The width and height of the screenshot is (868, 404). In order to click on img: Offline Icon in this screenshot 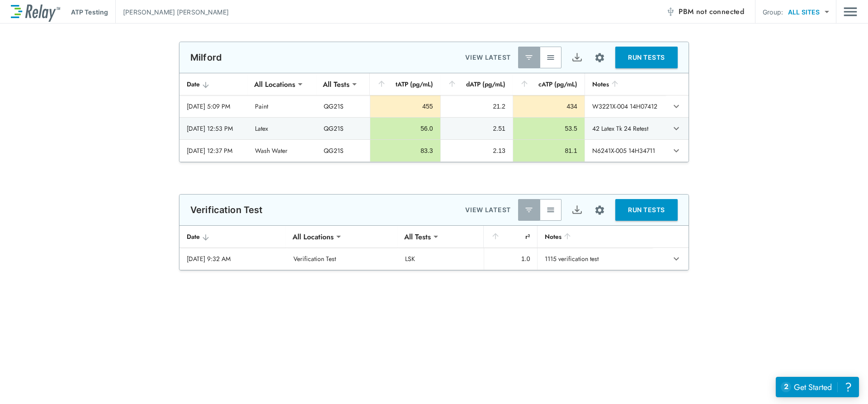, I will do `click(671, 11)`.